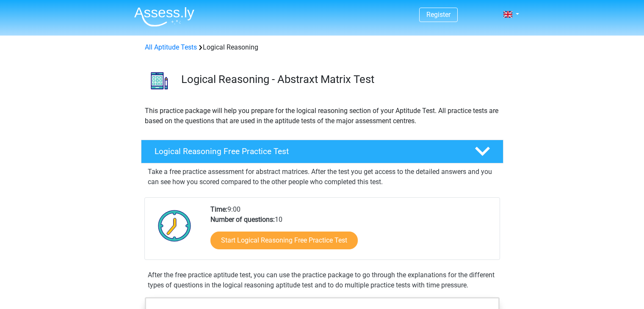 This screenshot has height=309, width=644. What do you see at coordinates (339, 79) in the screenshot?
I see `h3: Logical Reasoning - Abstraxt Matrix Test` at bounding box center [339, 79].